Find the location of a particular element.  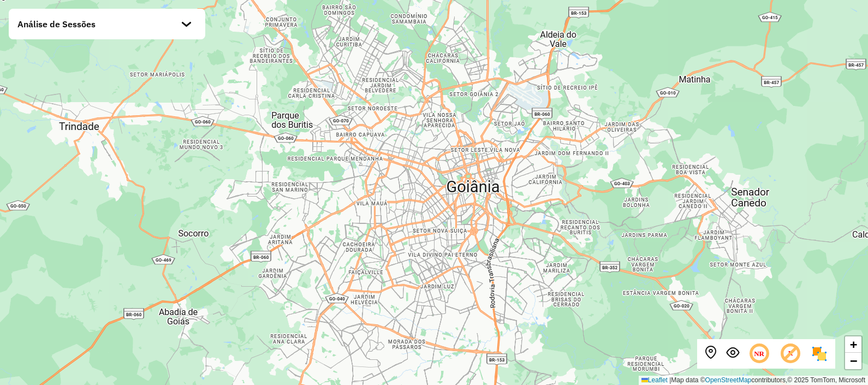

span: Análise de Sessões is located at coordinates (56, 24).